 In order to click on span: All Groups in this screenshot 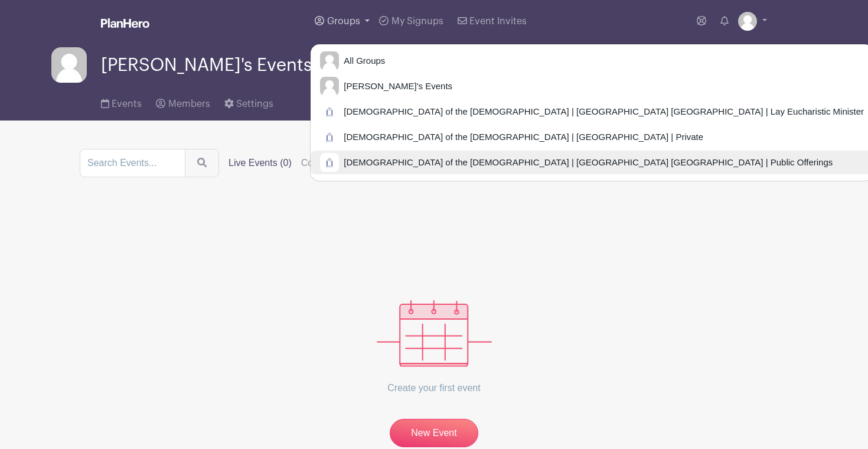, I will do `click(362, 61)`.